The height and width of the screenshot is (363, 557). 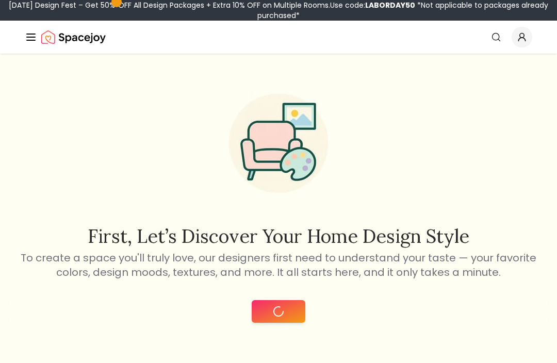 I want to click on h2: First, let’s discover your home design style, so click(x=279, y=236).